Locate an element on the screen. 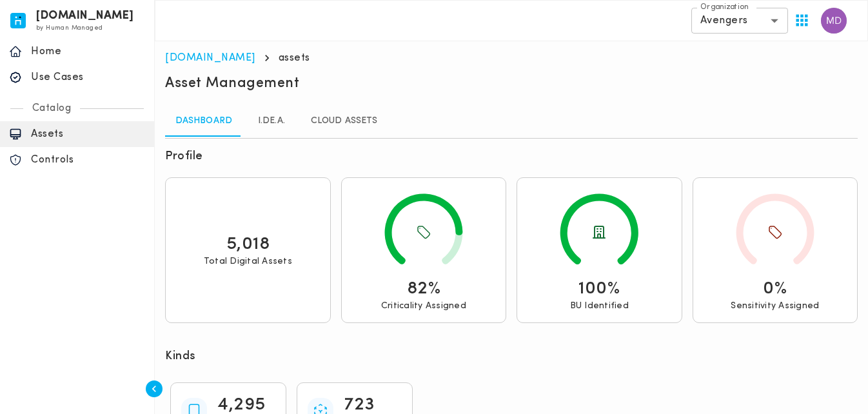 Image resolution: width=868 pixels, height=414 pixels. p: Home is located at coordinates (88, 51).